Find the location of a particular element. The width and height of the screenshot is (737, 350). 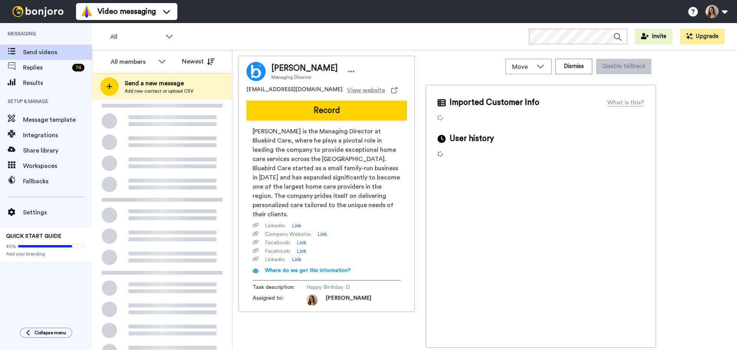

span: Where do we get this information? is located at coordinates (308, 270).